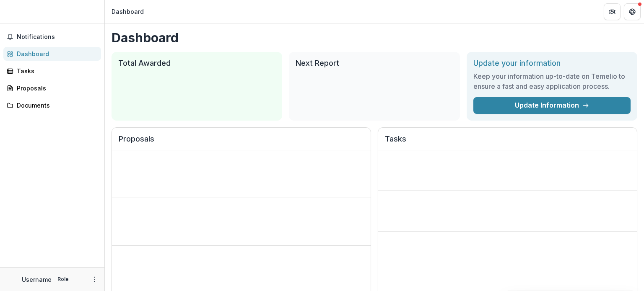  I want to click on p: Role, so click(63, 279).